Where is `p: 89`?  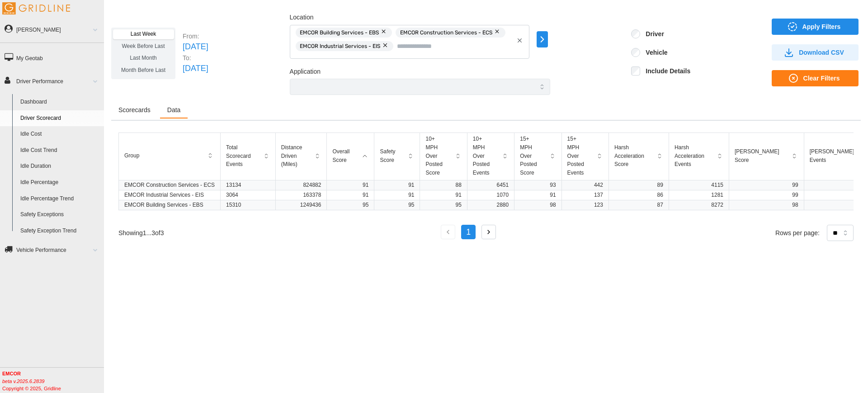
p: 89 is located at coordinates (639, 185).